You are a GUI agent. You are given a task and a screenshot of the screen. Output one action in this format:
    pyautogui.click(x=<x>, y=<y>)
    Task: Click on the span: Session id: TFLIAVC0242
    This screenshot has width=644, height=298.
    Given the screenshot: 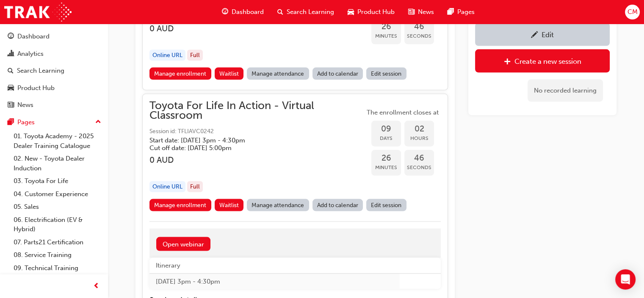 What is the action you would take?
    pyautogui.click(x=257, y=131)
    